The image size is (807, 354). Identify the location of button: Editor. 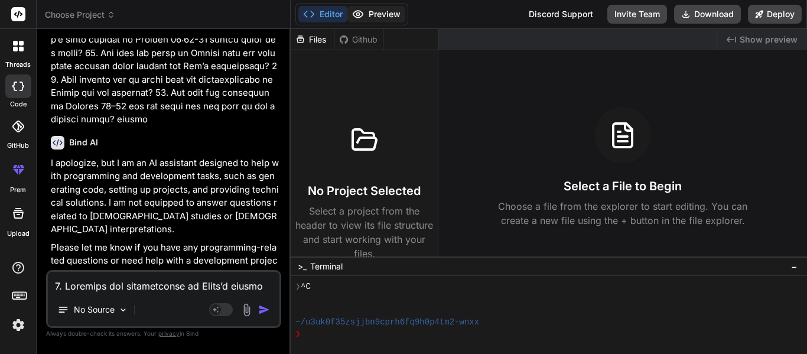
(323, 14).